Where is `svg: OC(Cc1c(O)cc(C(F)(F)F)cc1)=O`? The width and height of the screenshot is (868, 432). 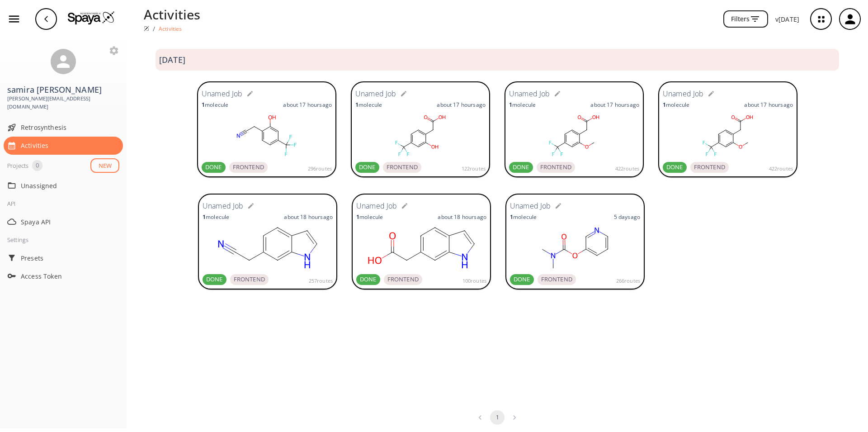
svg: OC(Cc1c(O)cc(C(F)(F)F)cc1)=O is located at coordinates (420, 136).